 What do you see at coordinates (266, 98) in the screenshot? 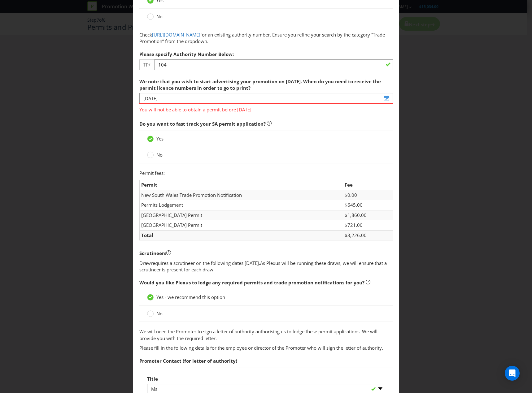
I see `input: DD/MM/YY` at bounding box center [266, 98].